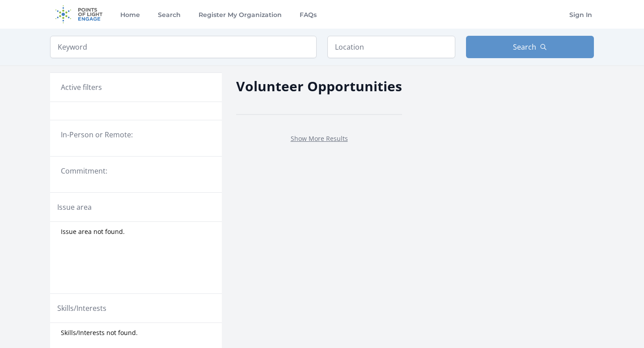 The height and width of the screenshot is (348, 644). Describe the element at coordinates (392, 47) in the screenshot. I see `input: Location` at that location.